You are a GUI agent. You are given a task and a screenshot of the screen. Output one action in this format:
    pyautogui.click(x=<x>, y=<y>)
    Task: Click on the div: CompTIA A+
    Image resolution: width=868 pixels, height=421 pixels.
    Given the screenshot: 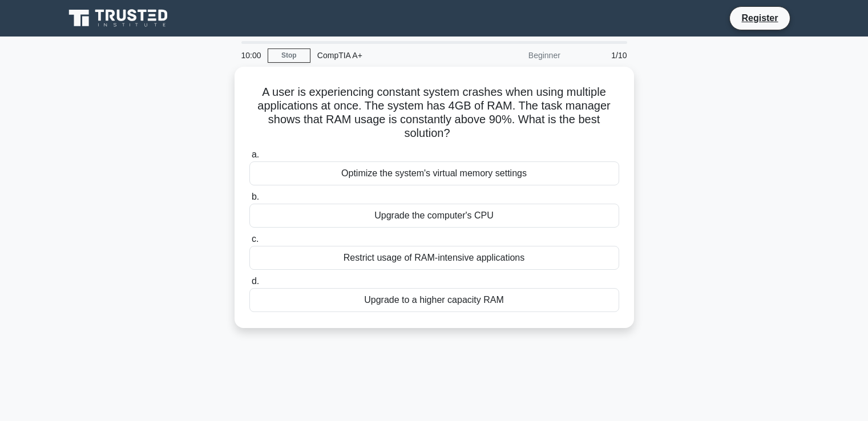 What is the action you would take?
    pyautogui.click(x=388, y=55)
    